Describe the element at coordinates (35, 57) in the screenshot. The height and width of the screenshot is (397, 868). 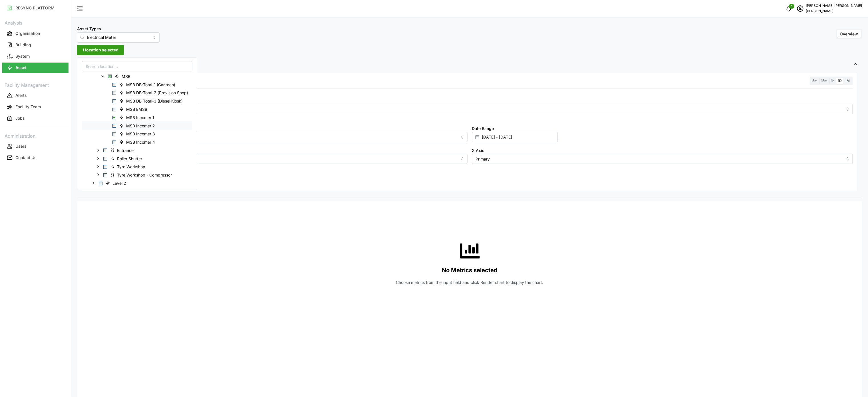
I see `button: System` at that location.